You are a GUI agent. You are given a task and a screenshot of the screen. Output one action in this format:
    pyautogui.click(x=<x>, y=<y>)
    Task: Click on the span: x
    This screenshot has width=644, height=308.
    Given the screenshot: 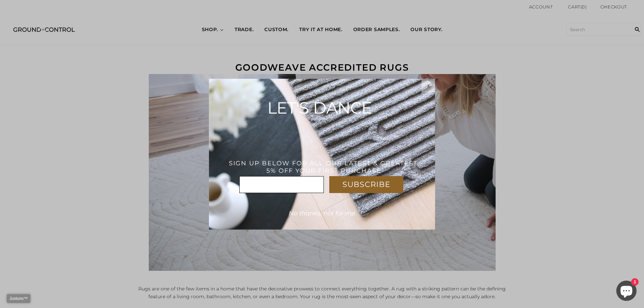 What is the action you would take?
    pyautogui.click(x=428, y=86)
    